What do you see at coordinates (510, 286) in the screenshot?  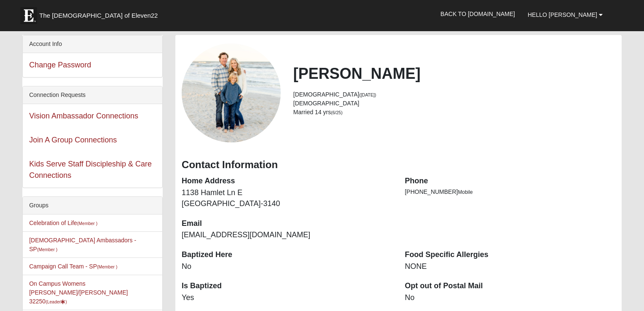 I see `dt: Opt out of Postal Mail` at bounding box center [510, 286].